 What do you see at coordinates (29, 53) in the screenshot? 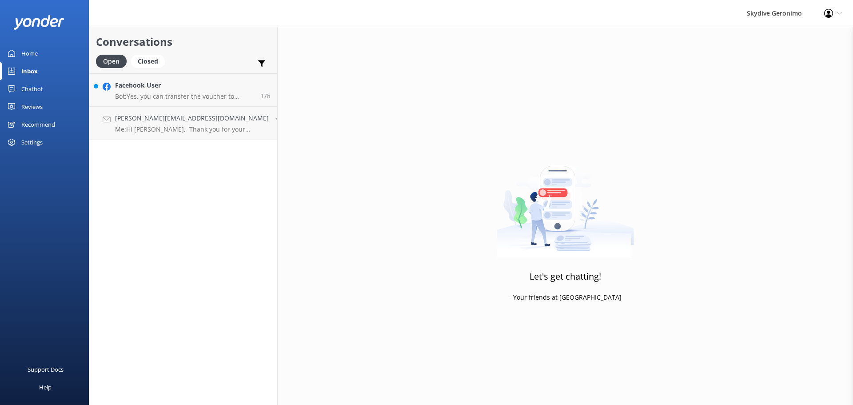
I see `div: Home` at bounding box center [29, 53].